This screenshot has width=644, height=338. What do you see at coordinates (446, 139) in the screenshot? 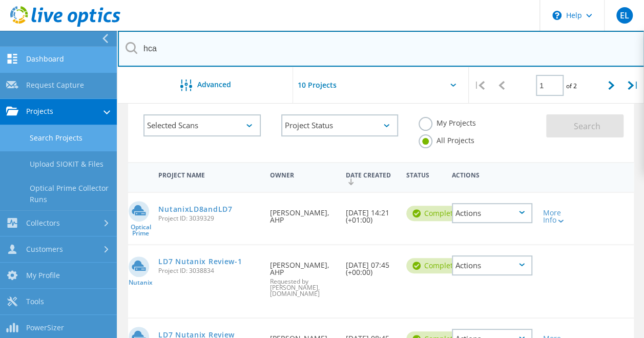
I see `label: All Projects` at bounding box center [446, 139].